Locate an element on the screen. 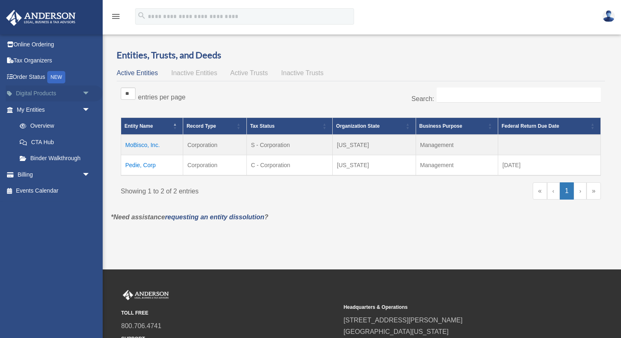 The height and width of the screenshot is (338, 621). th: Entity Name: Activate to invert sorting is located at coordinates (152, 126).